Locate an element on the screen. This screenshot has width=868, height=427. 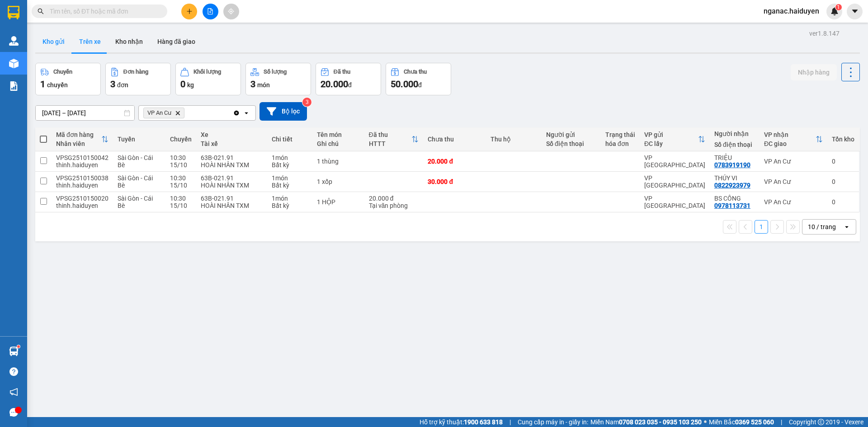
div: Trạng thái is located at coordinates (620, 134).